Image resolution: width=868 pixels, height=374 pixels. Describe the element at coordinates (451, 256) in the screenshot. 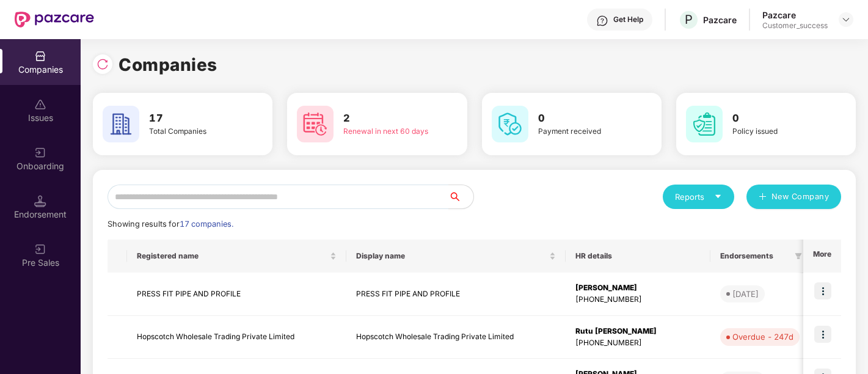

I see `span: Display name` at that location.